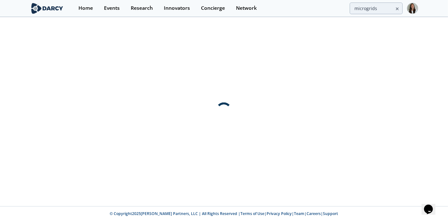 This screenshot has height=221, width=448. I want to click on a: Team, so click(299, 213).